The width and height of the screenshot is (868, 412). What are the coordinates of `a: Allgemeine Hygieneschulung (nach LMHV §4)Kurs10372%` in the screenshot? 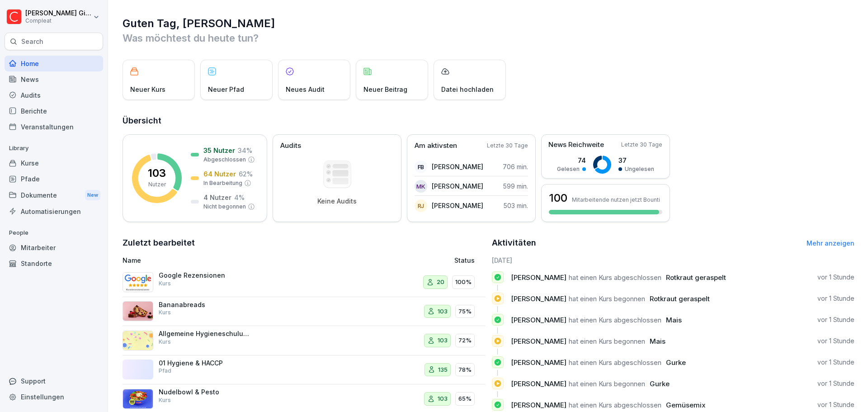 It's located at (304, 341).